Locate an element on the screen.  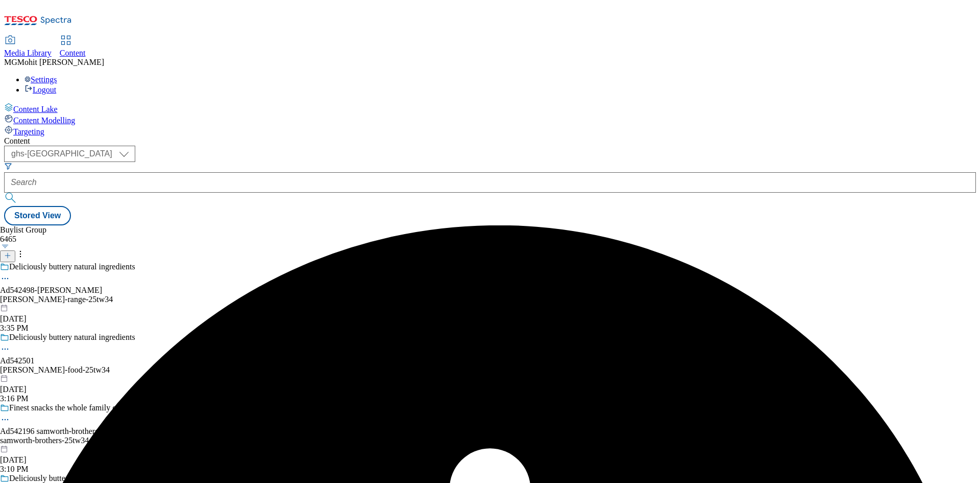
span: MG is located at coordinates (11, 62).